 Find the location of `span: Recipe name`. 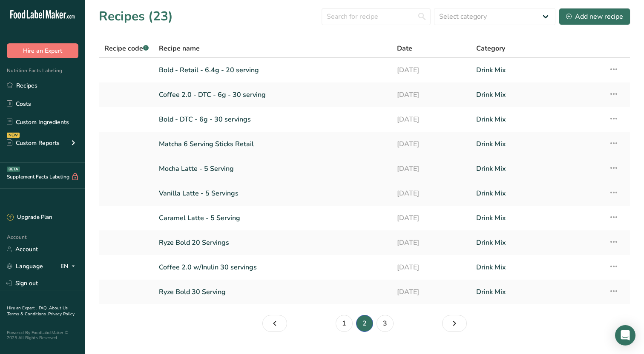

span: Recipe name is located at coordinates (179, 48).